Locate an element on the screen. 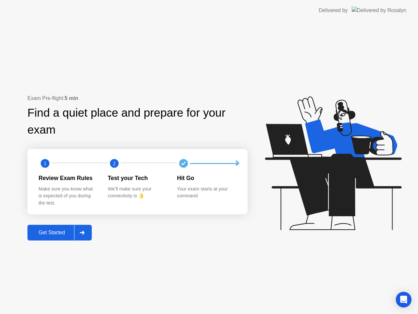 This screenshot has width=418, height=314. img: Delivered by Rosalyn is located at coordinates (379, 10).